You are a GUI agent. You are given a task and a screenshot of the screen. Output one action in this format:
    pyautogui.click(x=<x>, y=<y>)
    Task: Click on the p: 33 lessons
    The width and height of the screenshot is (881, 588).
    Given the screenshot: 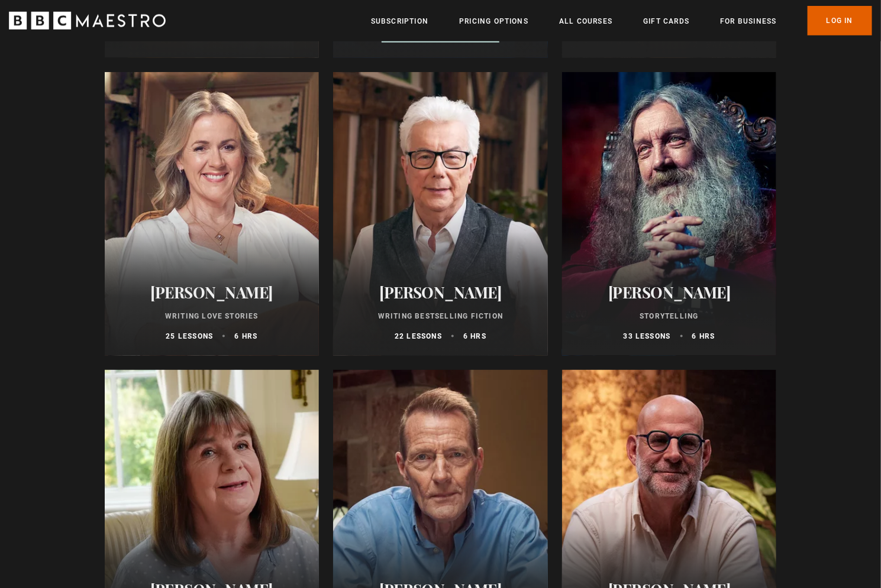 What is the action you would take?
    pyautogui.click(x=647, y=337)
    